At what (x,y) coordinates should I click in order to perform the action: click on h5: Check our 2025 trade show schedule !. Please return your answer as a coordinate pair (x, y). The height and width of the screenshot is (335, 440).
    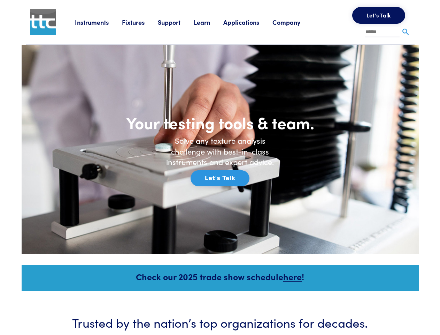
    Looking at the image, I should click on (220, 276).